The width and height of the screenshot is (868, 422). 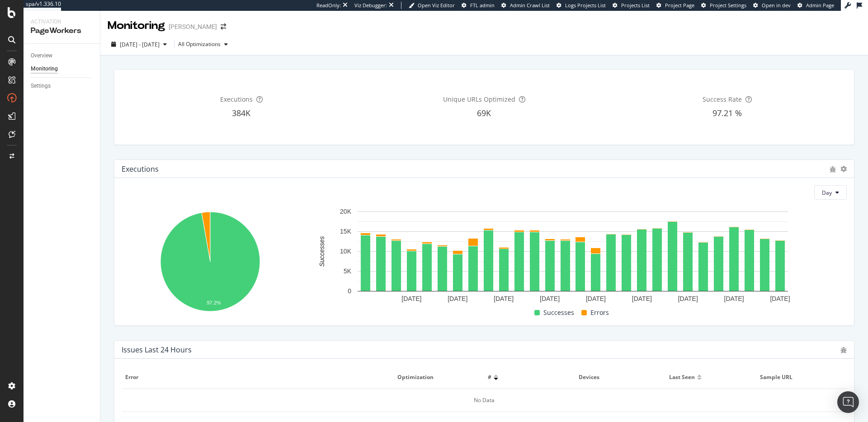 I want to click on text: 0, so click(x=349, y=291).